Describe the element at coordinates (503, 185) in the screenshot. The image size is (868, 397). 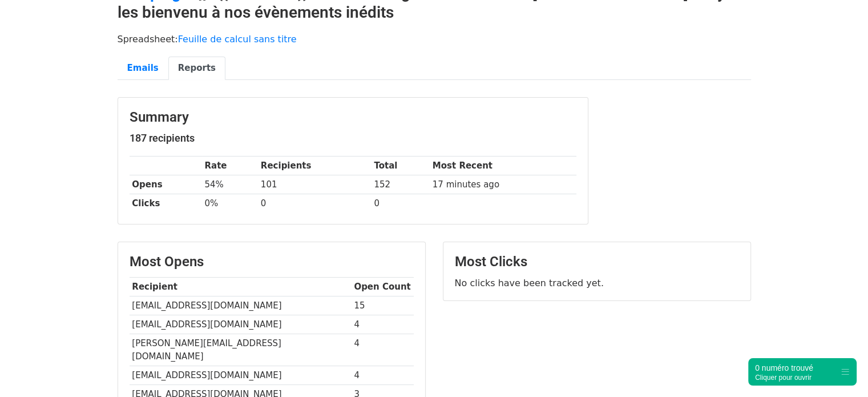
I see `td: 17 minutes ago` at that location.